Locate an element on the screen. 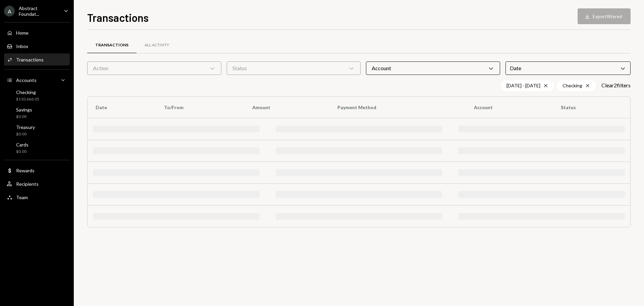 This screenshot has height=306, width=644. div: Rewards is located at coordinates (25, 170).